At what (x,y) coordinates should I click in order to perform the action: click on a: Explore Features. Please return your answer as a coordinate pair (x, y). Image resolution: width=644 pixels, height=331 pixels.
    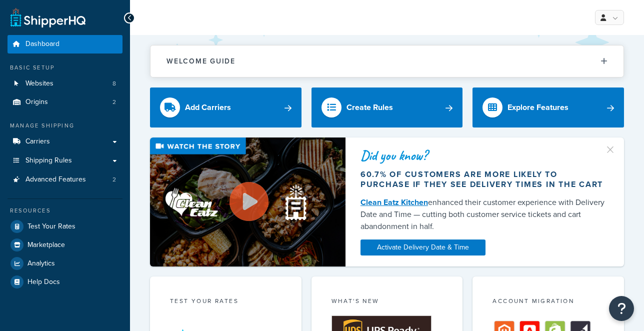
    Looking at the image, I should click on (548, 108).